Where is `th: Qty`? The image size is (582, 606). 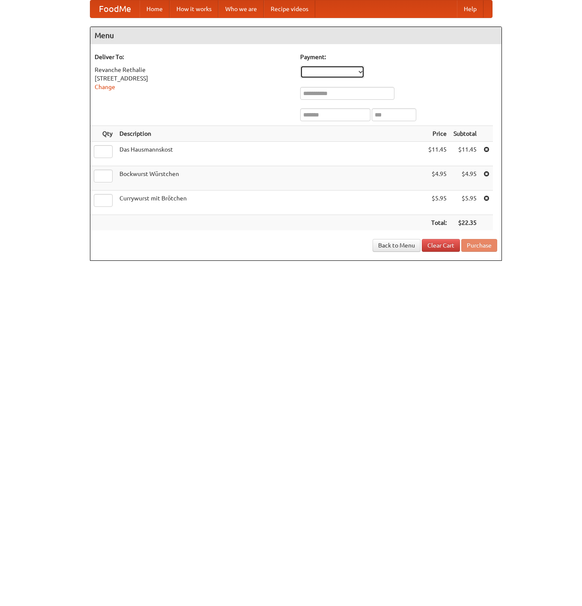 th: Qty is located at coordinates (103, 134).